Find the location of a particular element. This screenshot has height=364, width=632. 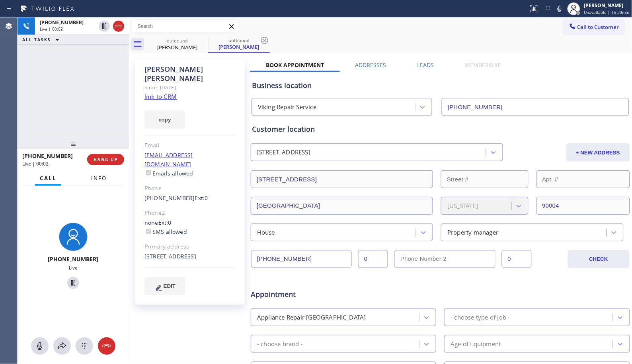

input: Phone Number 2 is located at coordinates (444, 259).